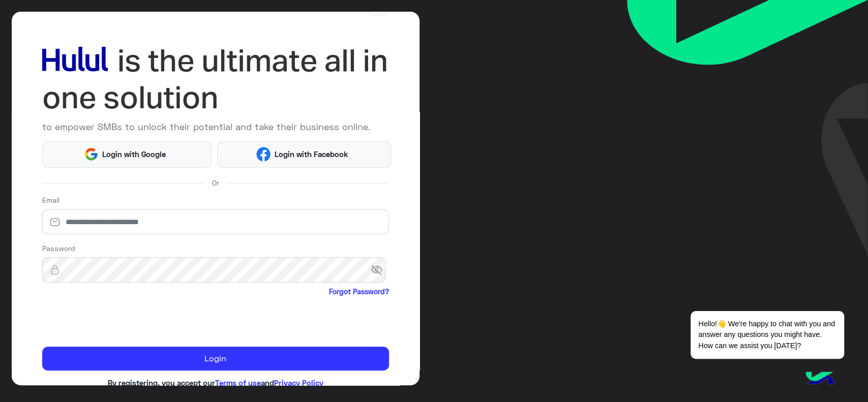 The width and height of the screenshot is (868, 402). What do you see at coordinates (91, 154) in the screenshot?
I see `img: Google` at bounding box center [91, 154].